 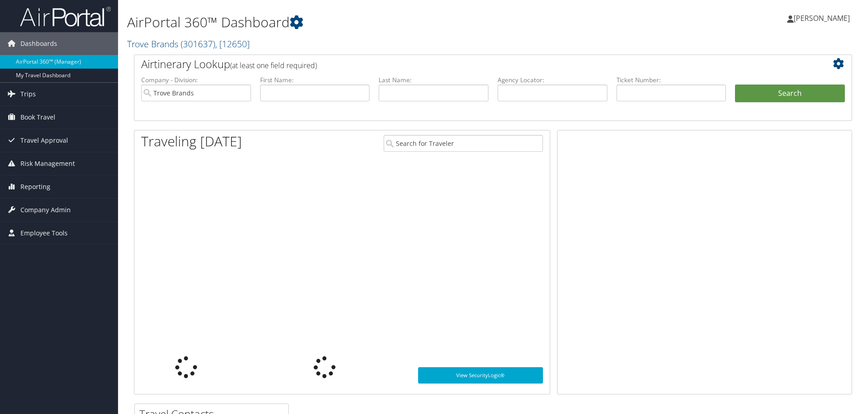 I want to click on span: Trips, so click(x=28, y=94).